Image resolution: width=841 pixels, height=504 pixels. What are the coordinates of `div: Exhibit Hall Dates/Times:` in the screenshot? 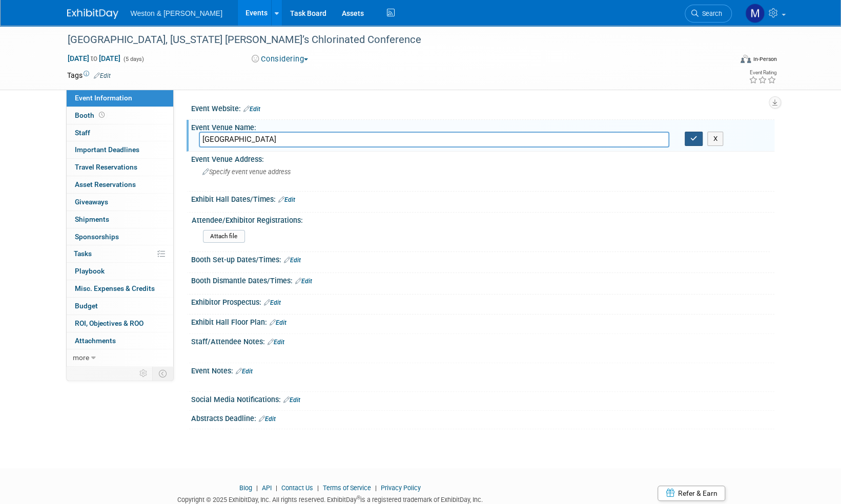 It's located at (483, 198).